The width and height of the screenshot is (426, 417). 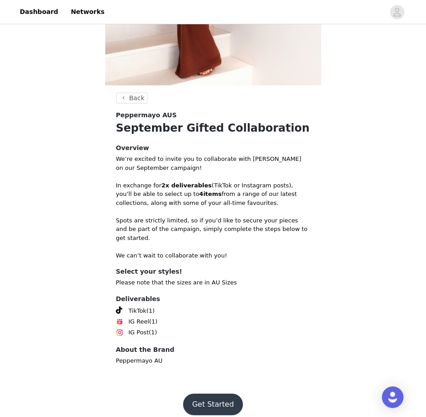 What do you see at coordinates (213, 148) in the screenshot?
I see `h4: Overview` at bounding box center [213, 148].